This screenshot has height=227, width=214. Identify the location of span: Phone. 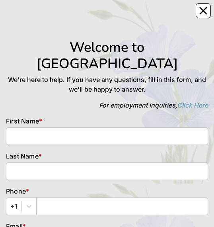
(16, 191).